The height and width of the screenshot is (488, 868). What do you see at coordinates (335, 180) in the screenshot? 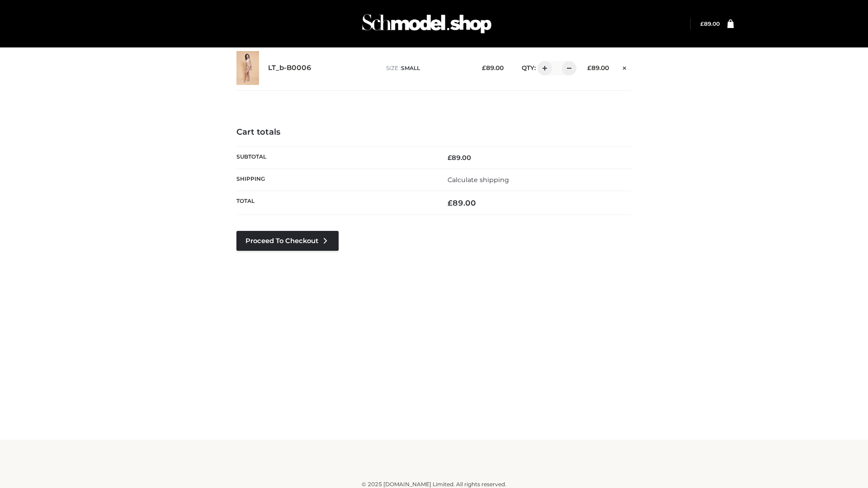
I see `th: Shipping` at bounding box center [335, 180].